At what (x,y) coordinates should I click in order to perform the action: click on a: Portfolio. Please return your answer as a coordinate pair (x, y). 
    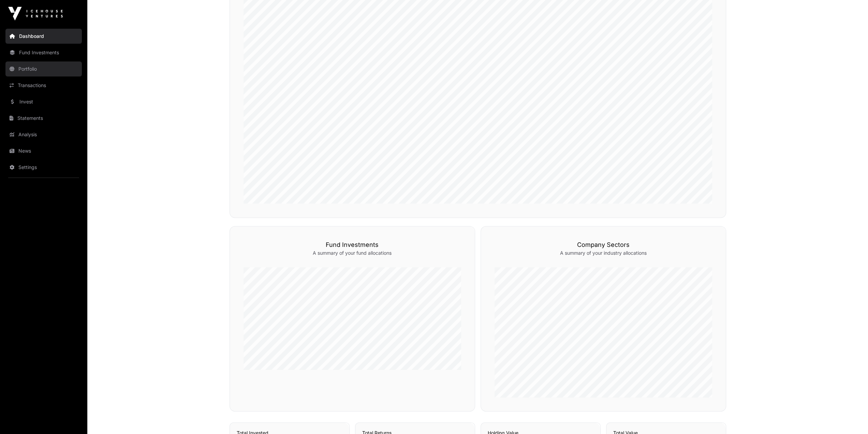
    Looking at the image, I should click on (44, 69).